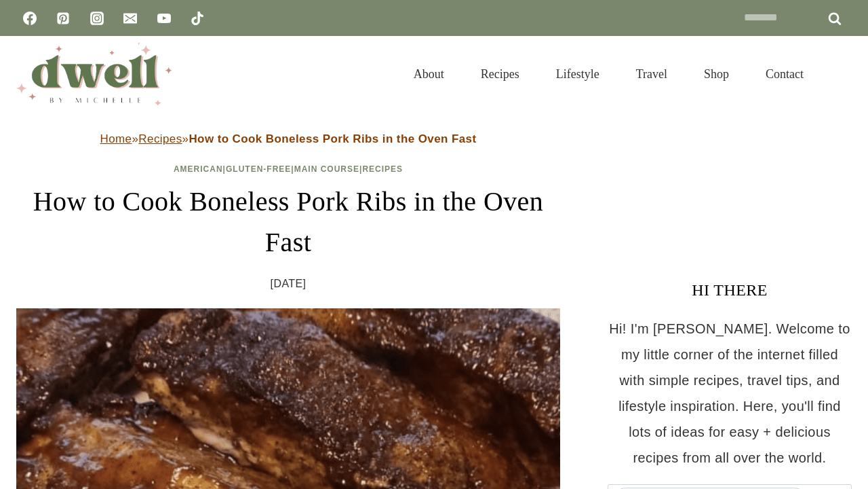 This screenshot has width=868, height=489. Describe the element at coordinates (198, 19) in the screenshot. I see `a: TikTok` at that location.